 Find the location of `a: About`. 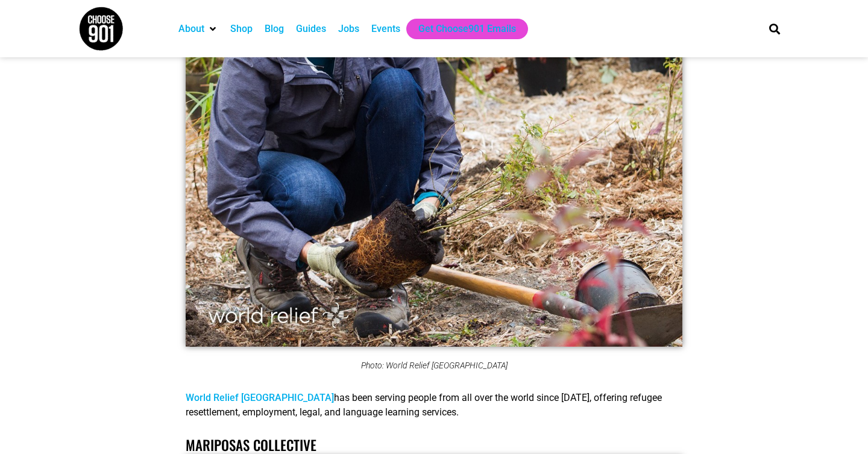

a: About is located at coordinates (191, 29).